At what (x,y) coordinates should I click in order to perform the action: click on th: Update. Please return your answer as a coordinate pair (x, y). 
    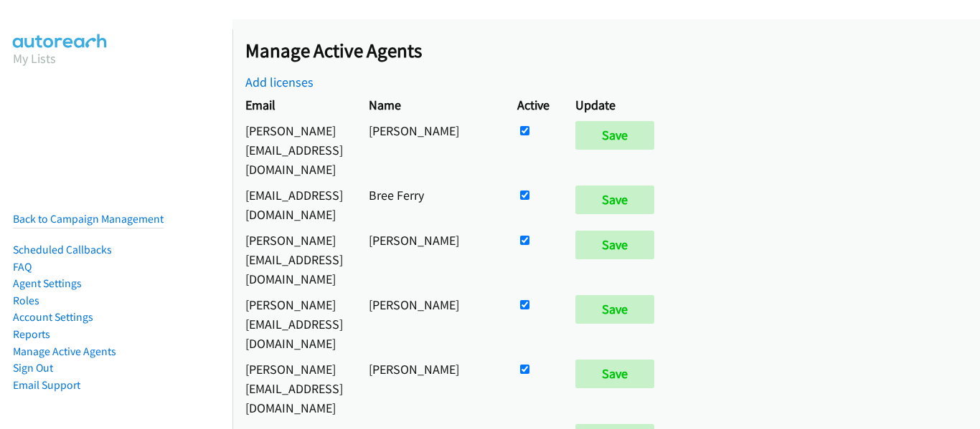
    Looking at the image, I should click on (618, 105).